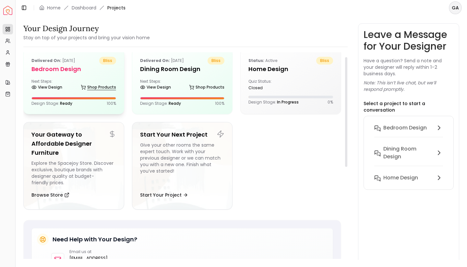  Describe the element at coordinates (74, 144) in the screenshot. I see `h5: Your Gateway to Affordable Designer Furniture` at that location.